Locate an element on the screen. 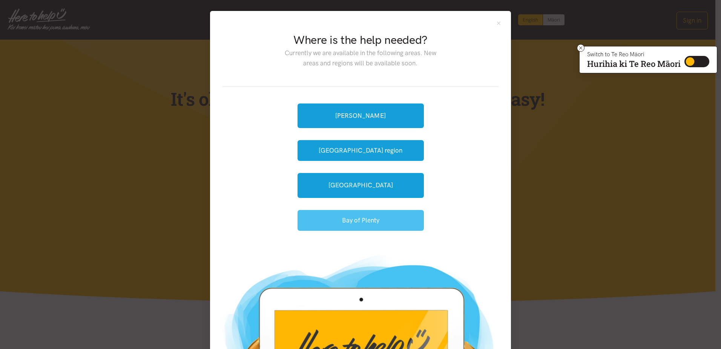 Image resolution: width=721 pixels, height=349 pixels. button: Close is located at coordinates (499, 23).